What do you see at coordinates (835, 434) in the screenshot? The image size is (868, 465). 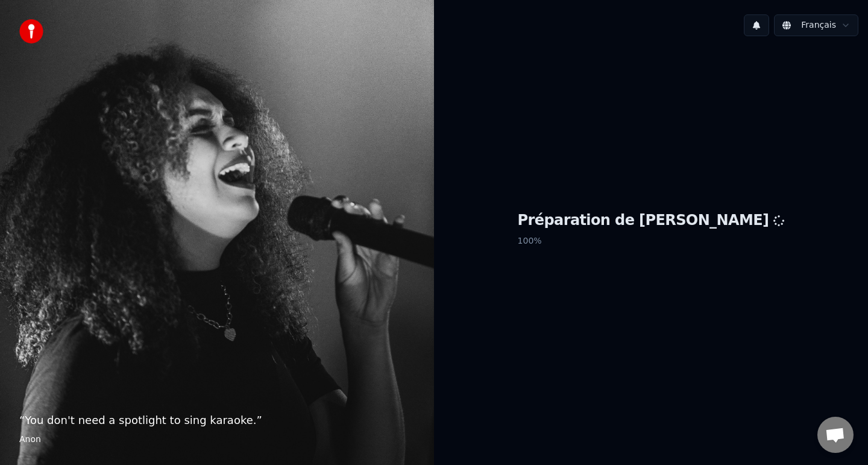 I see `a: Ouvrir le chat` at bounding box center [835, 434].